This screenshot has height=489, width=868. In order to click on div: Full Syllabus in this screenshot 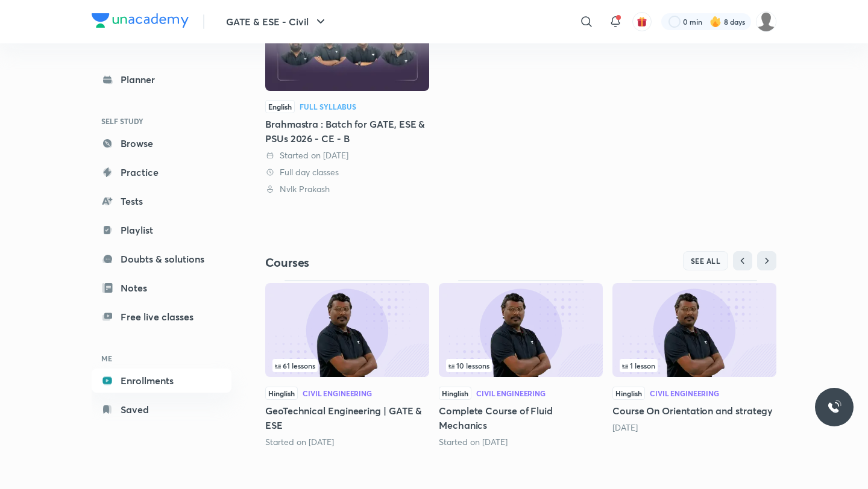, I will do `click(328, 107)`.